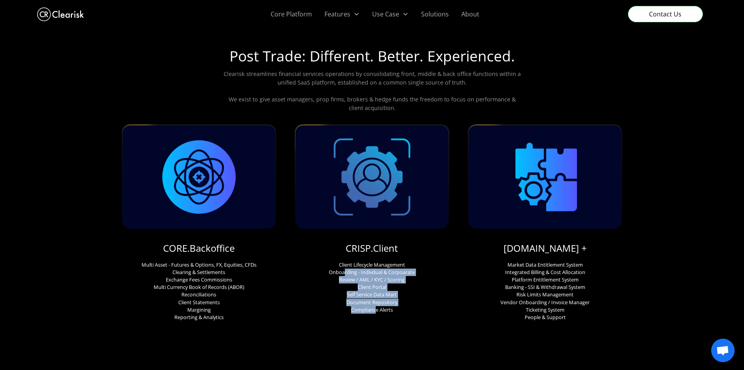 Image resolution: width=744 pixels, height=370 pixels. Describe the element at coordinates (723, 350) in the screenshot. I see `div: Open chat` at that location.